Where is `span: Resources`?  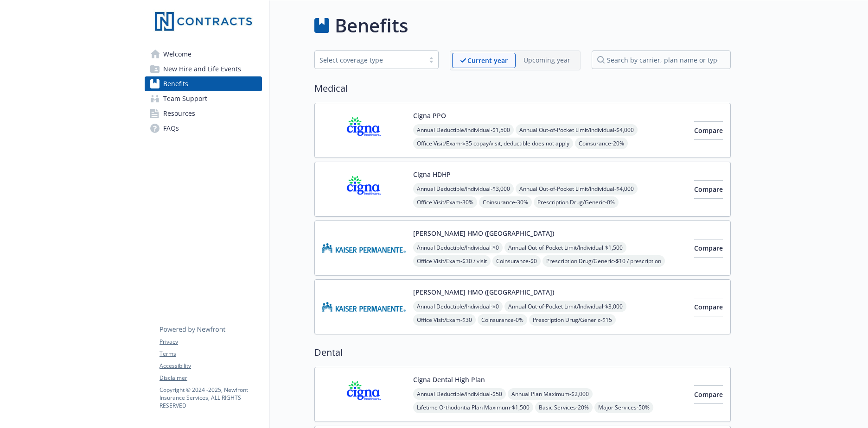
span: Resources is located at coordinates (179, 114).